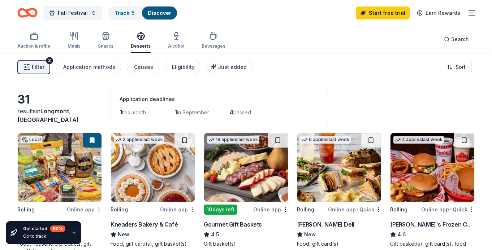 The height and width of the screenshot is (250, 492). Describe the element at coordinates (176, 46) in the screenshot. I see `div: Alcohol` at that location.